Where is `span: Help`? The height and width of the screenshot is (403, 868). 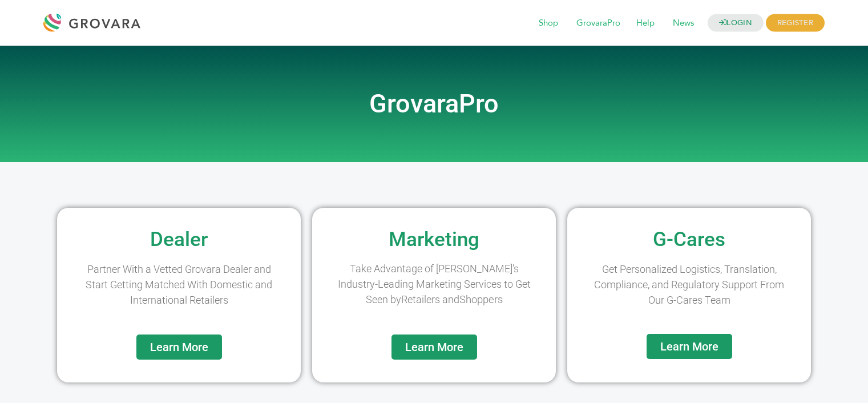
span: Help is located at coordinates (646, 23).